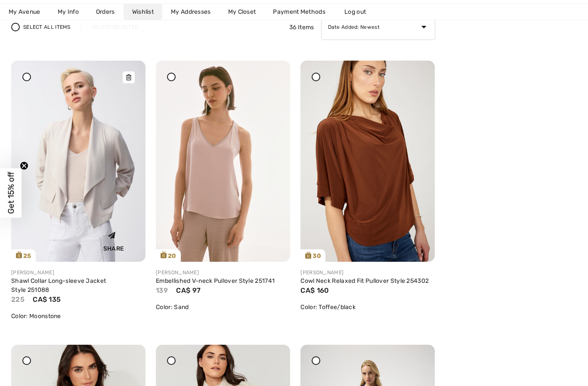 The width and height of the screenshot is (588, 386). Describe the element at coordinates (18, 300) in the screenshot. I see `span: 225` at that location.